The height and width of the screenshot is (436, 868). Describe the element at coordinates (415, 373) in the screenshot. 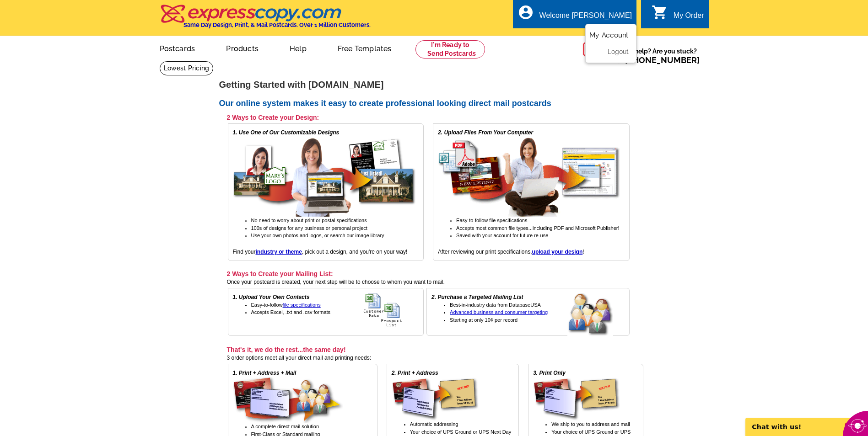

I see `em: 2. Print + Address` at that location.